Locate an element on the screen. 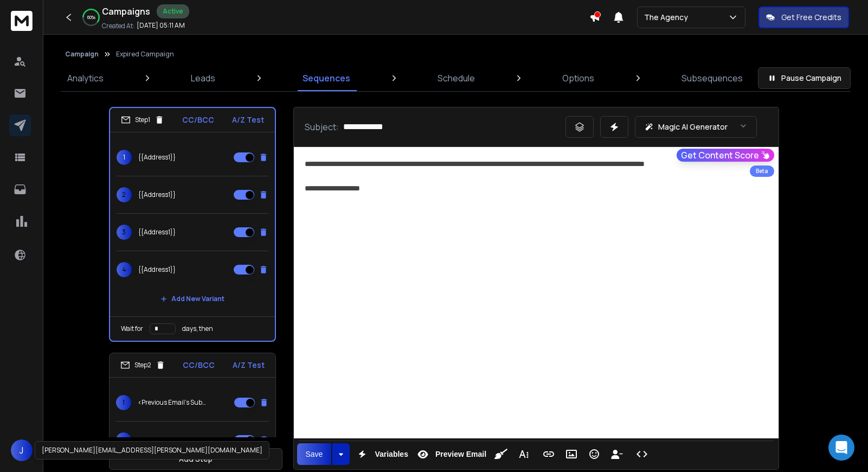  a: Schedule is located at coordinates (456, 78).